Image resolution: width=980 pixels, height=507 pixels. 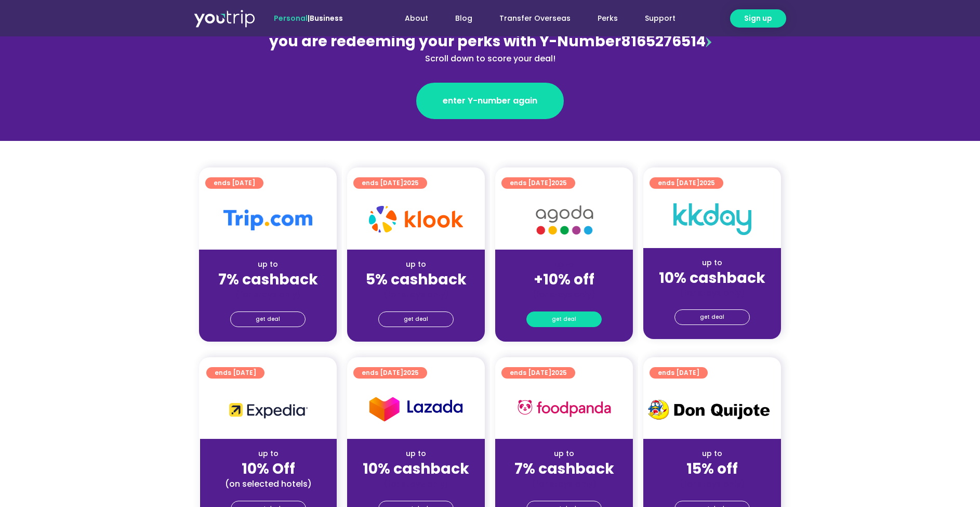 I want to click on a: Business, so click(x=326, y=18).